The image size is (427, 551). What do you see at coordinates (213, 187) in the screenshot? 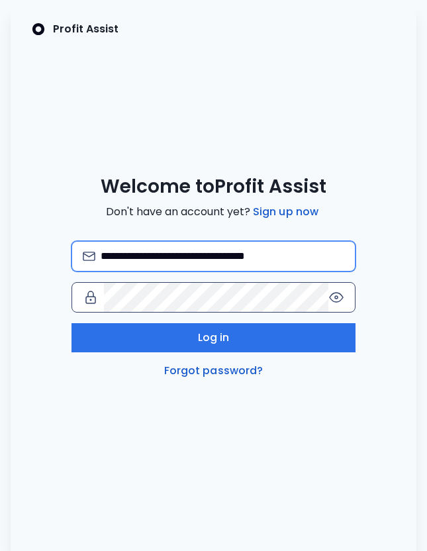
I see `span: Welcome to Profit Assist` at bounding box center [213, 187].